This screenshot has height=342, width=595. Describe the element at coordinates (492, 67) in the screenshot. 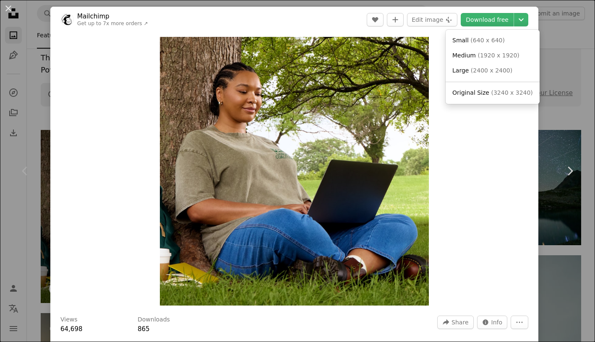

I see `div: Choose download size` at that location.